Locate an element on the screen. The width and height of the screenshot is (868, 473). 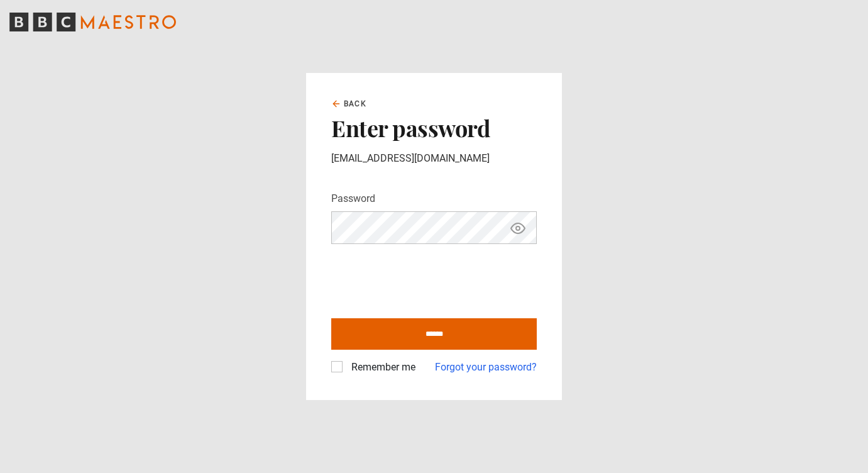
span: Back is located at coordinates (355, 104).